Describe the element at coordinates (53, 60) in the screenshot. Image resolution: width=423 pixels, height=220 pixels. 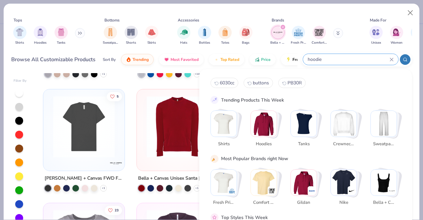
I see `div: Browse All Customizable Products` at that location.